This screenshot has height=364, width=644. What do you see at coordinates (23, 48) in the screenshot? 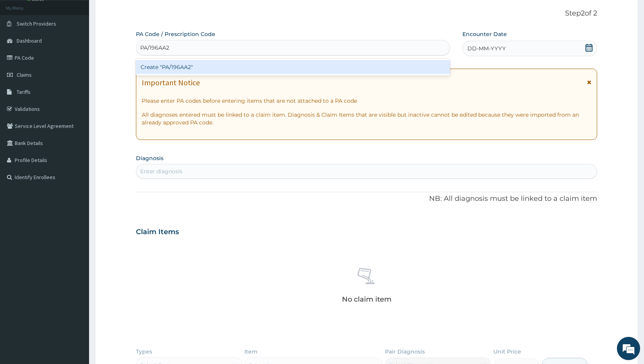
I see `img: d_794563401_company_1708531726252_794563401` at bounding box center [23, 48].